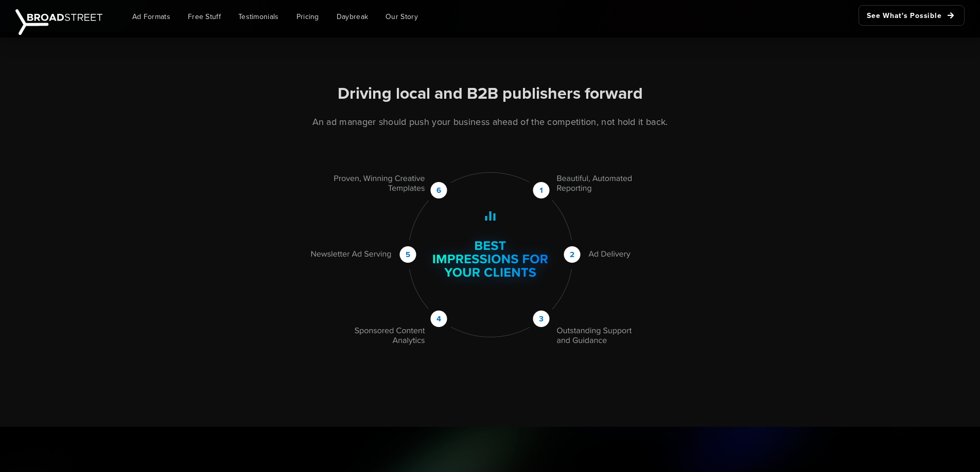  Describe the element at coordinates (58, 22) in the screenshot. I see `img: Broadstreet | The Ad Manager for Small Publishers` at that location.